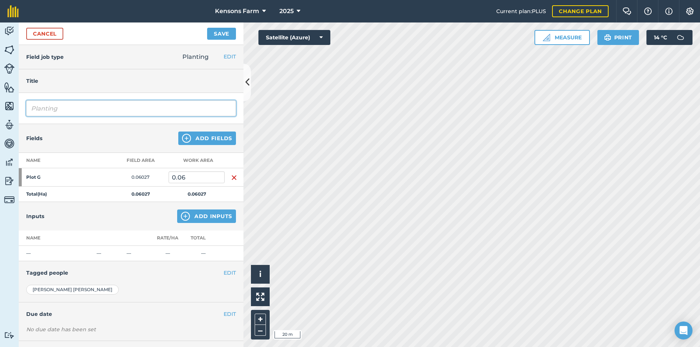 The height and width of the screenshot is (347, 700). Describe the element at coordinates (13, 11) in the screenshot. I see `img: fieldmargin Logo` at that location.